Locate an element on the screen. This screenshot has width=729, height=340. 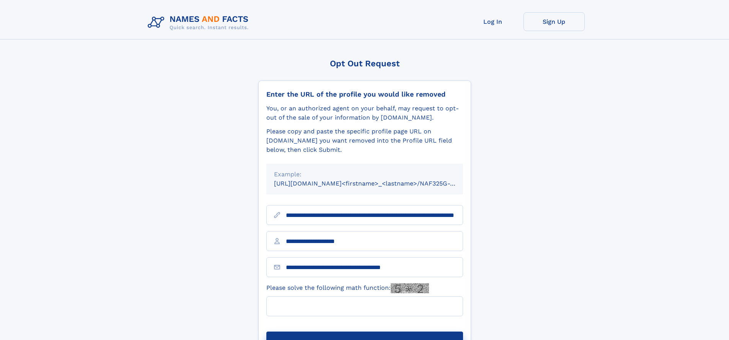
img: Logo Names and Facts is located at coordinates (200, 23).